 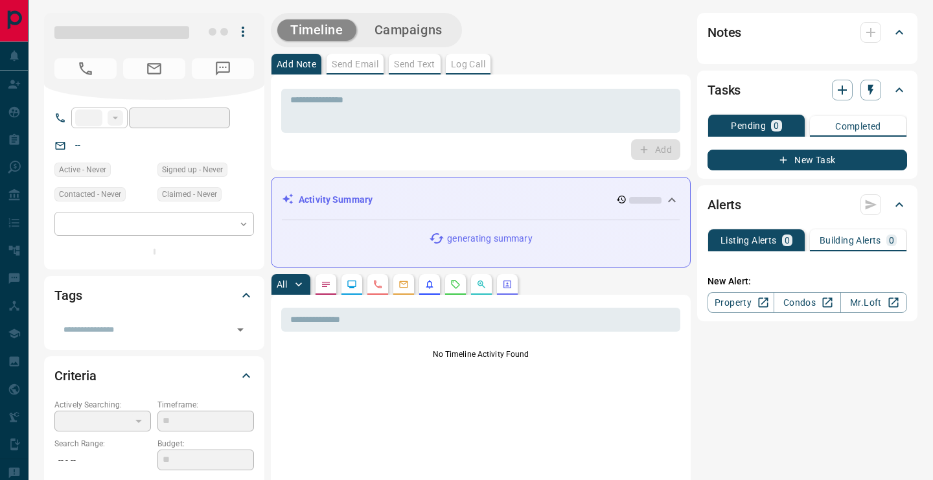 What do you see at coordinates (75, 376) in the screenshot?
I see `h2: Criteria` at bounding box center [75, 376].